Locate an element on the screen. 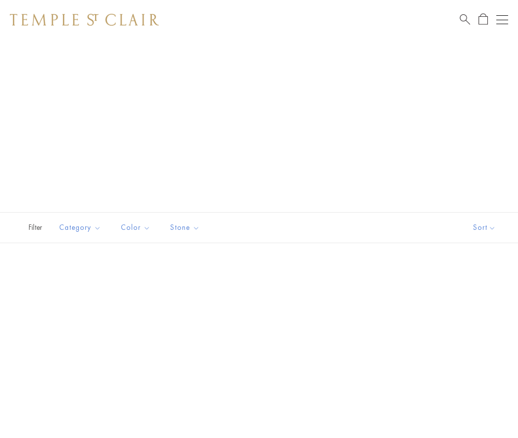 Image resolution: width=518 pixels, height=438 pixels. a: Search is located at coordinates (464, 19).